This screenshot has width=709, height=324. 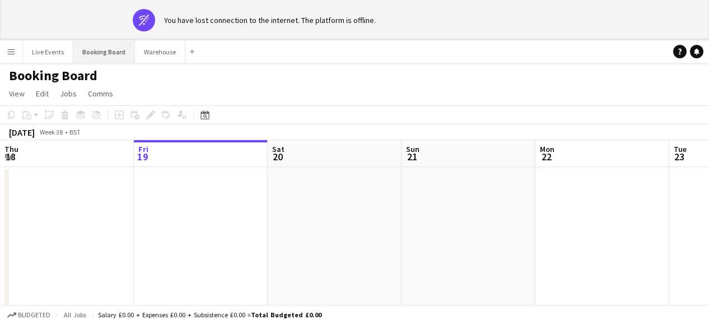 I want to click on span: All jobs, so click(x=75, y=314).